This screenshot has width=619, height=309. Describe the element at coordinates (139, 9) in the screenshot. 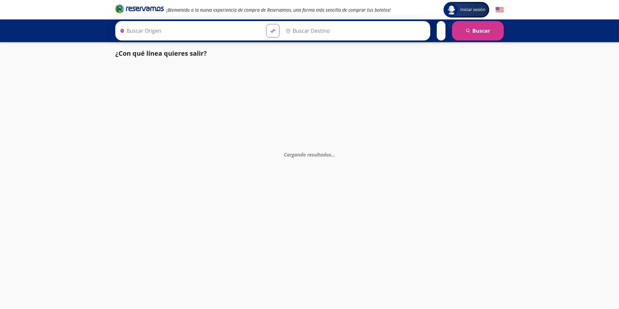

I see `i: Brand Logo` at that location.